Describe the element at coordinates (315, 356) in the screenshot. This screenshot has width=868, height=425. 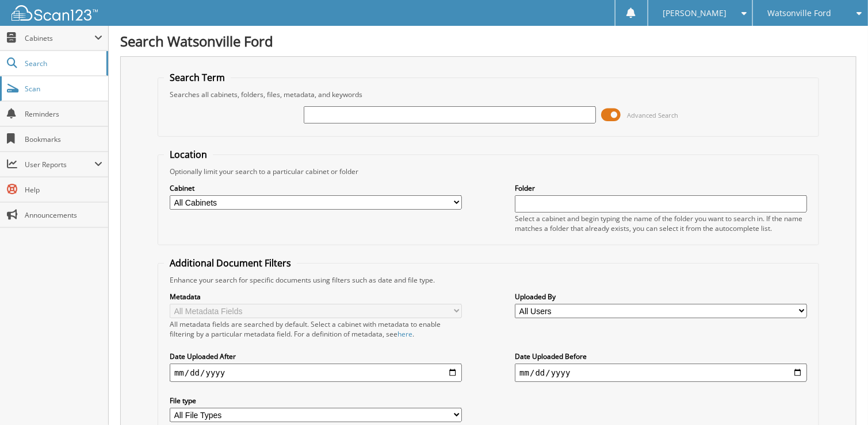
I see `label: Date Uploaded After` at that location.